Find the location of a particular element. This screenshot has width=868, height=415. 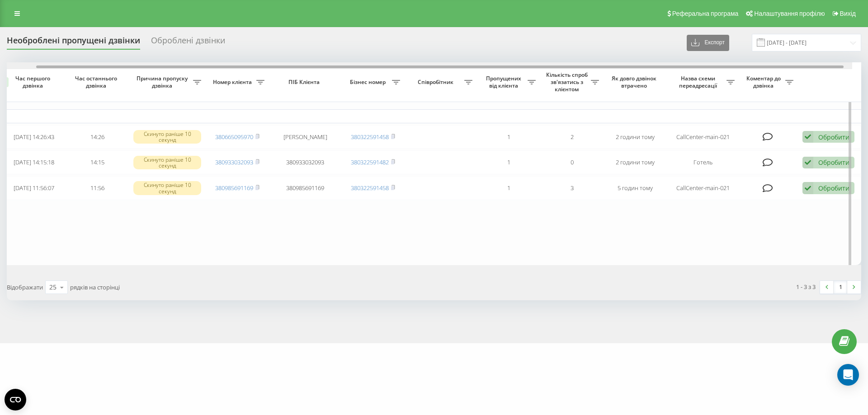

td: 14:15 is located at coordinates (97, 162).